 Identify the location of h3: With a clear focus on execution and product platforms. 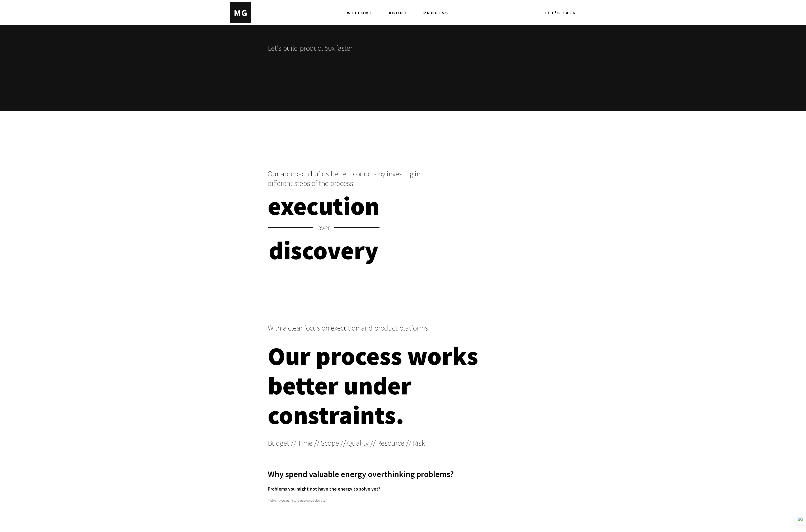
(403, 332).